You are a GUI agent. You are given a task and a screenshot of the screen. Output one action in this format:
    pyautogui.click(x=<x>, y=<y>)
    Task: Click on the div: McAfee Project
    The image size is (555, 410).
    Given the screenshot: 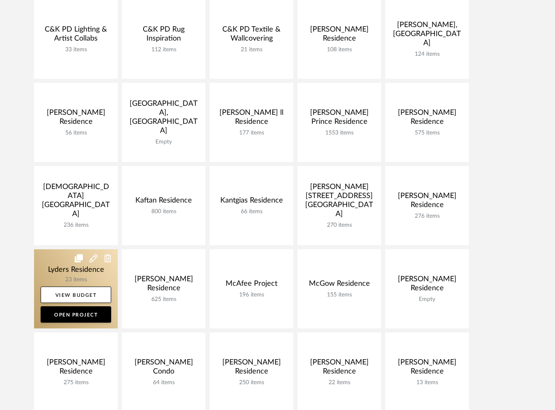 What is the action you would take?
    pyautogui.click(x=252, y=286)
    